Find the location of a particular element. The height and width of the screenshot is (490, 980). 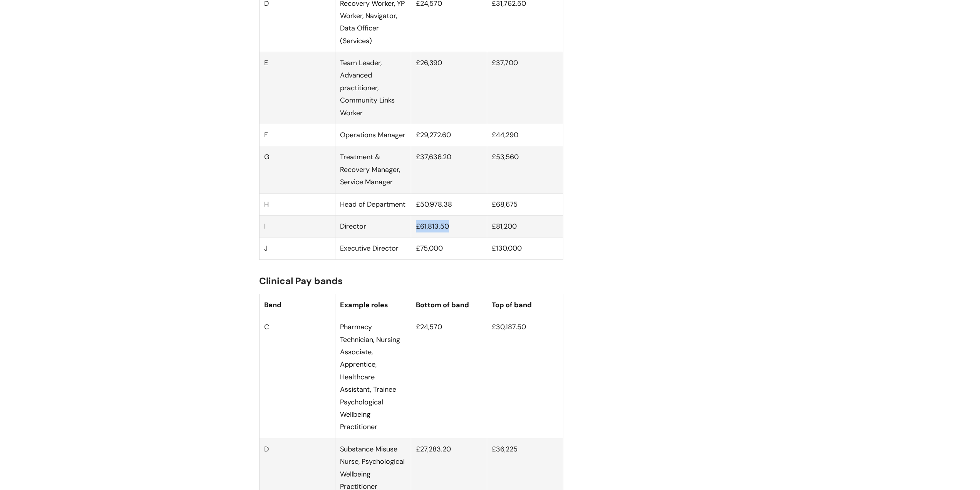

th: Example roles is located at coordinates (373, 304).